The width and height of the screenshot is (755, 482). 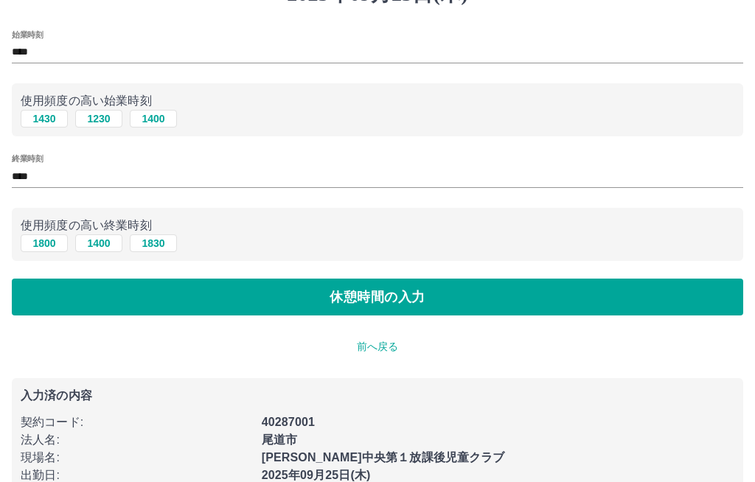 What do you see at coordinates (316, 475) in the screenshot?
I see `b: 2025年09月25日(木)` at bounding box center [316, 475].